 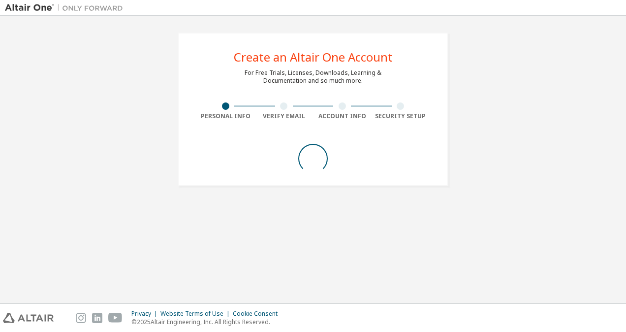 I want to click on div: Create an Altair One Account, so click(x=313, y=57).